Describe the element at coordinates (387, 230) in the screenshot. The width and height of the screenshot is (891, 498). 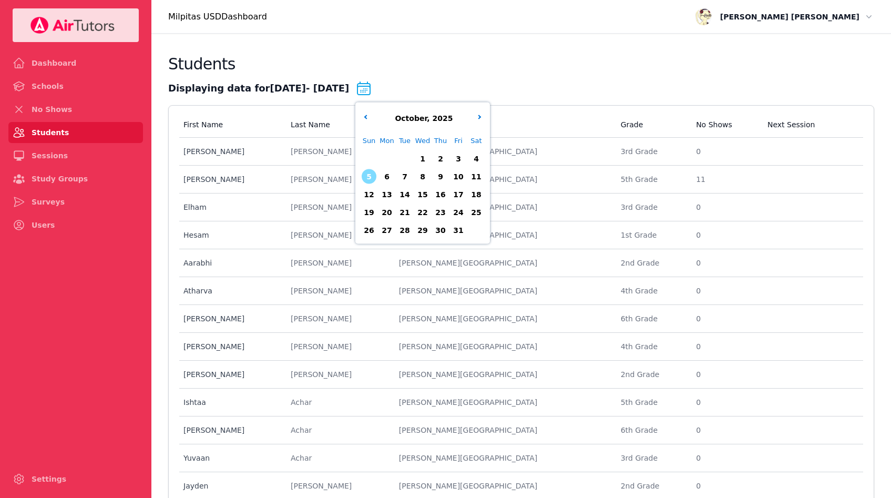
I see `span: 27` at that location.